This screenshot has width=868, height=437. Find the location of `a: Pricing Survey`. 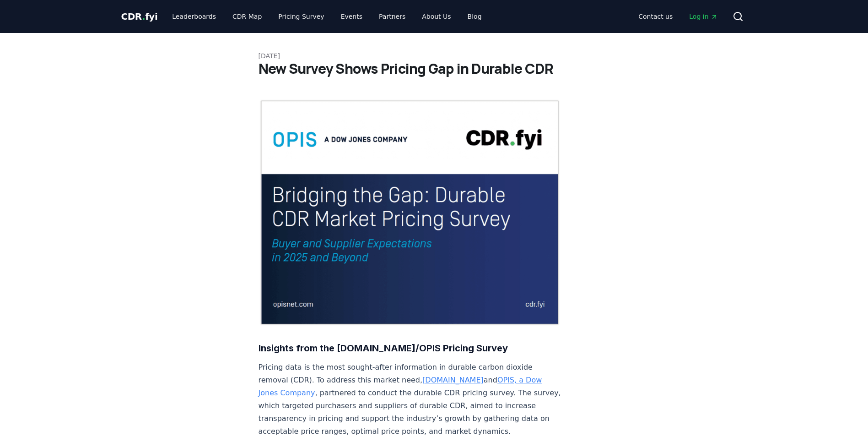

a: Pricing Survey is located at coordinates (301, 17).